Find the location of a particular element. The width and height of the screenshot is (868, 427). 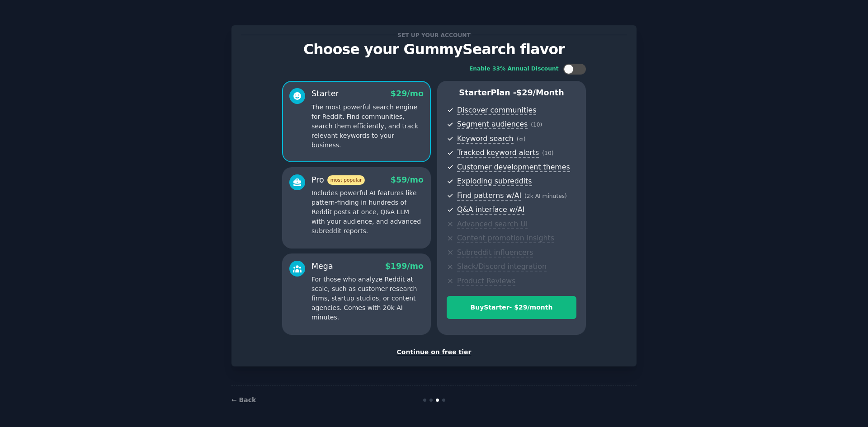

span: $ 199 /mo is located at coordinates (404, 266).